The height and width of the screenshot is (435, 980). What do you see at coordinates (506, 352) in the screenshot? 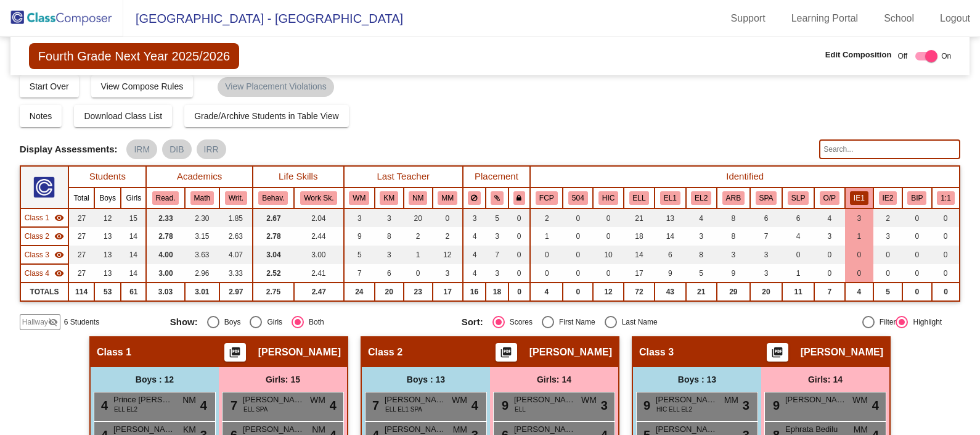
I see `button: Print Students Details` at bounding box center [506, 352].